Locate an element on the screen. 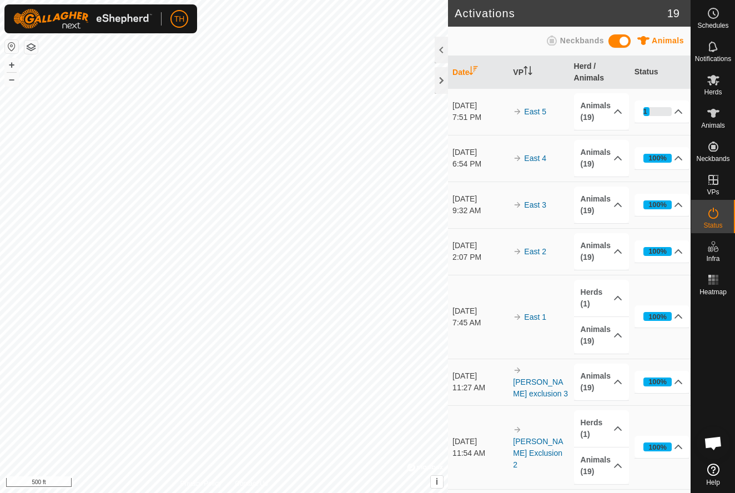  a: East 2 is located at coordinates (535, 251).